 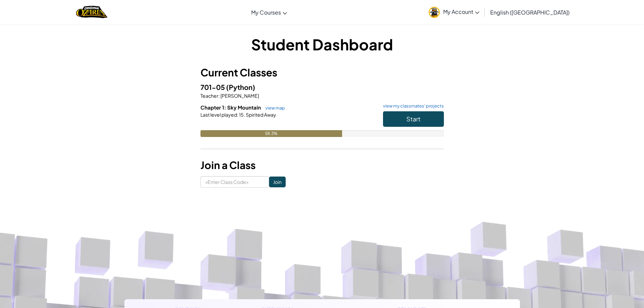 I want to click on input: Join, so click(x=278, y=182).